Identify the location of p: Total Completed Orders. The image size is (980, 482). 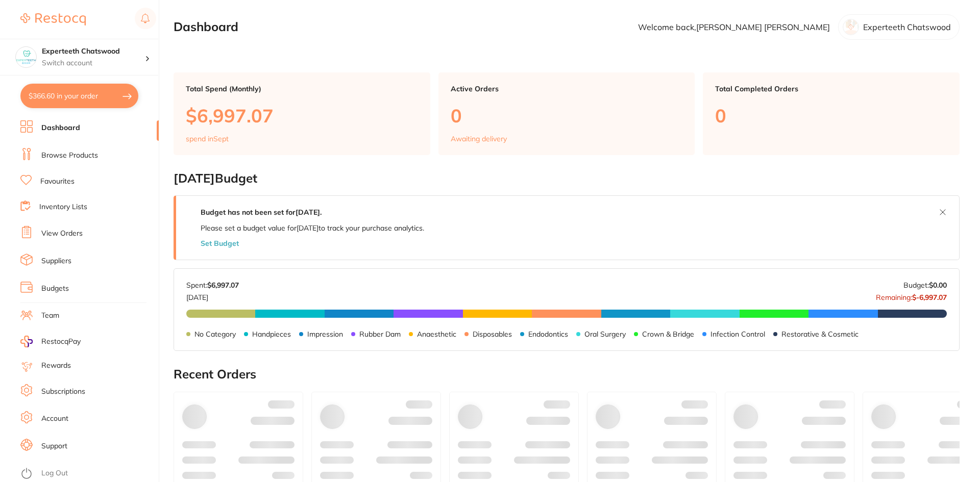
(831, 89).